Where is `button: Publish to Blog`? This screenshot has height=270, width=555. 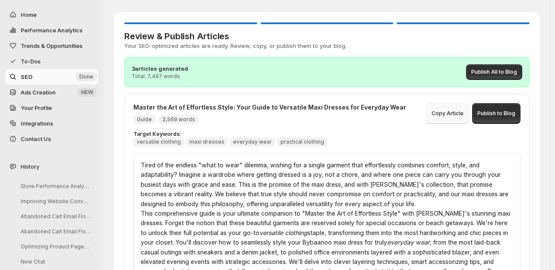 button: Publish to Blog is located at coordinates (496, 113).